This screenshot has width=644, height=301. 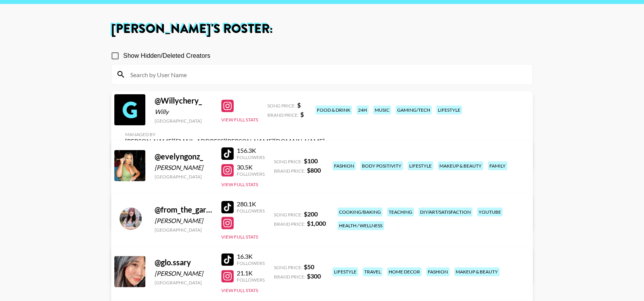 I want to click on strong: $ 800, so click(x=314, y=170).